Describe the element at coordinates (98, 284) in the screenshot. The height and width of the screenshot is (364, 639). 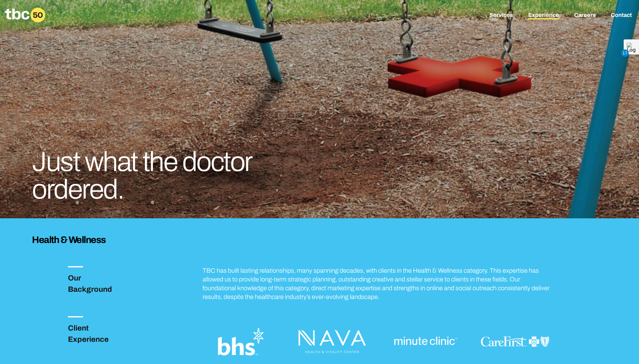
I see `h3: Our Background` at that location.